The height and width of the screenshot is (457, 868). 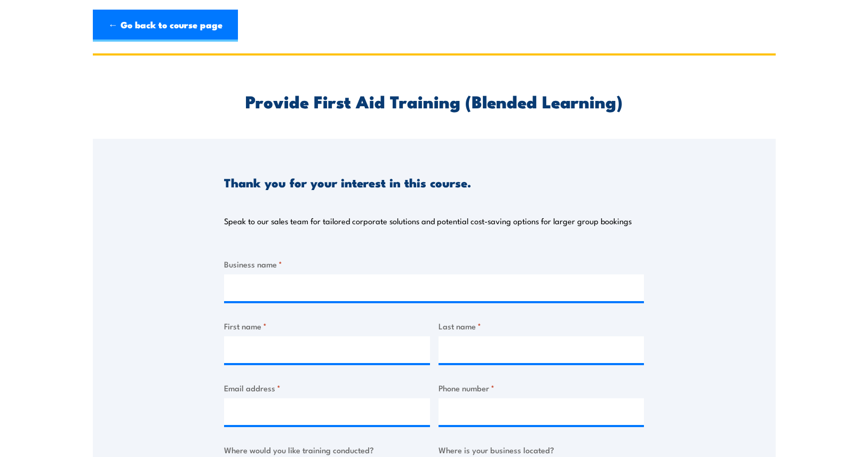 I want to click on label: Phone number, so click(x=542, y=388).